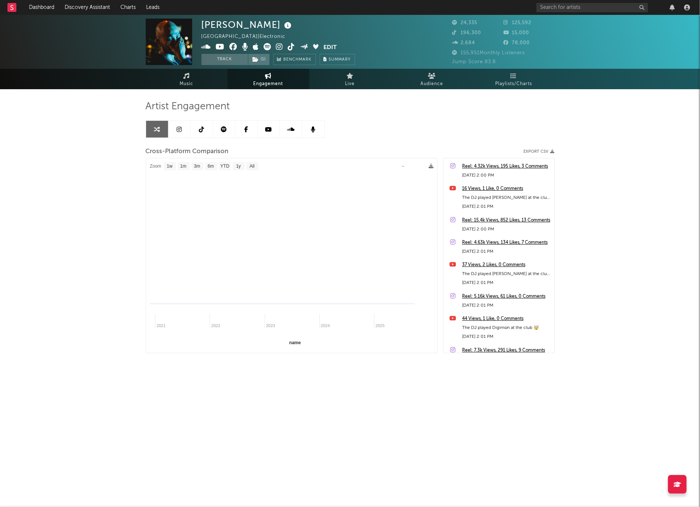 The image size is (700, 507). I want to click on text: All, so click(252, 167).